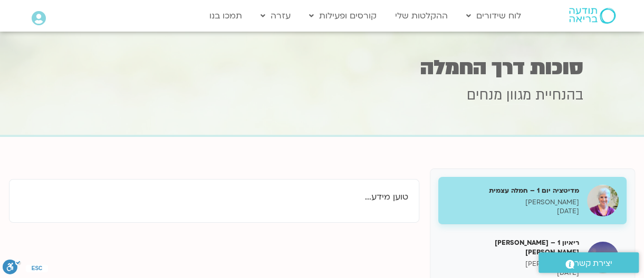 This screenshot has width=644, height=278. What do you see at coordinates (275, 16) in the screenshot?
I see `a: עזרה` at bounding box center [275, 16].